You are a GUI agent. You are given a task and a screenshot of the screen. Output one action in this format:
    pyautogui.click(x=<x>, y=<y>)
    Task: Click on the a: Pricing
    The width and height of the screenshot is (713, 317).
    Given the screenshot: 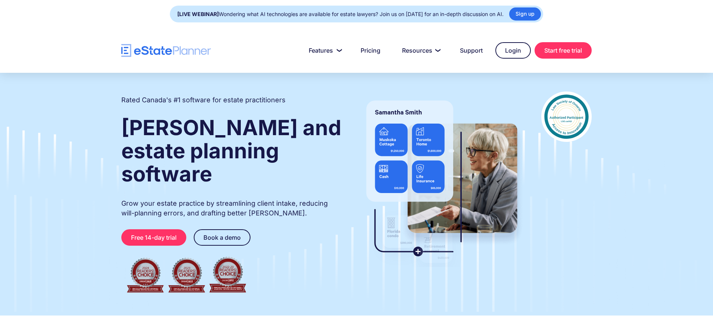 What is the action you would take?
    pyautogui.click(x=370, y=50)
    